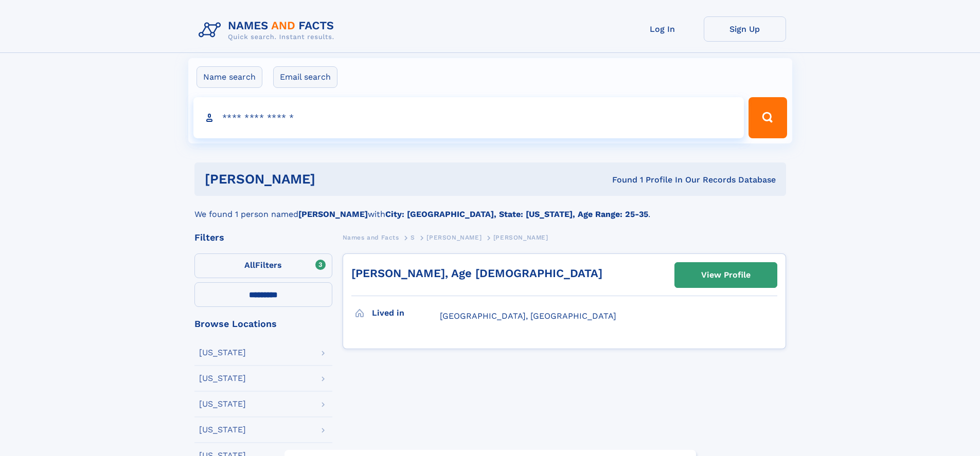 The image size is (980, 456). I want to click on a: S, so click(413, 237).